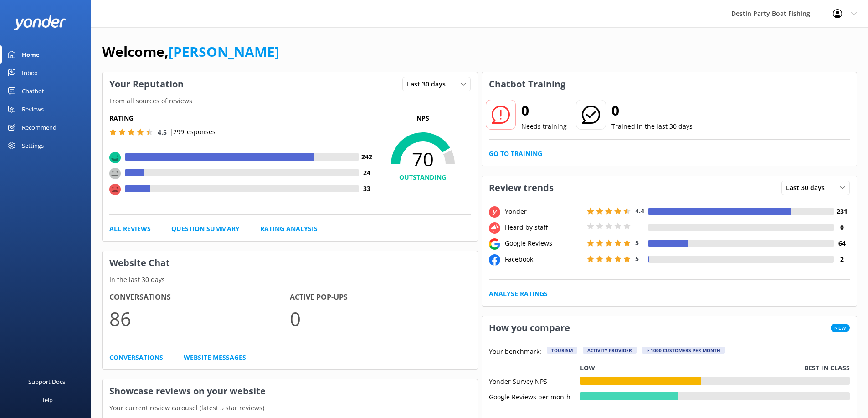 This screenshot has height=418, width=868. I want to click on div: > 1000 customers per month, so click(684, 351).